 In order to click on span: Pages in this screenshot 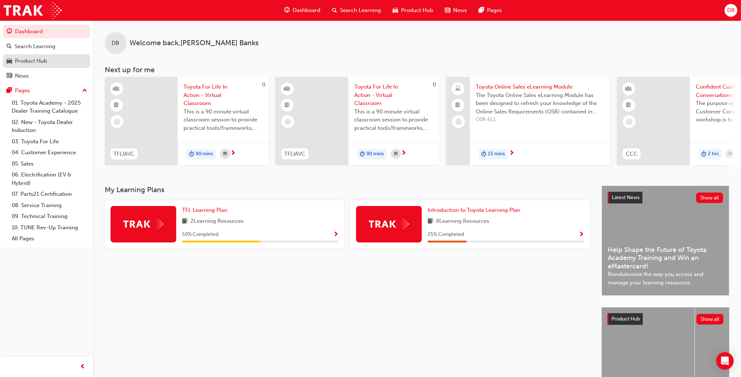, I will do `click(494, 10)`.